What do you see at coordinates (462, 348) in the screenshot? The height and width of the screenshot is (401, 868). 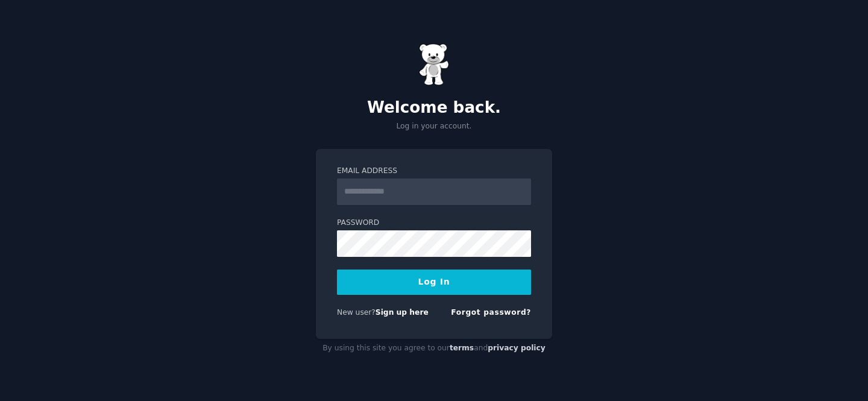 I see `a: terms` at bounding box center [462, 348].